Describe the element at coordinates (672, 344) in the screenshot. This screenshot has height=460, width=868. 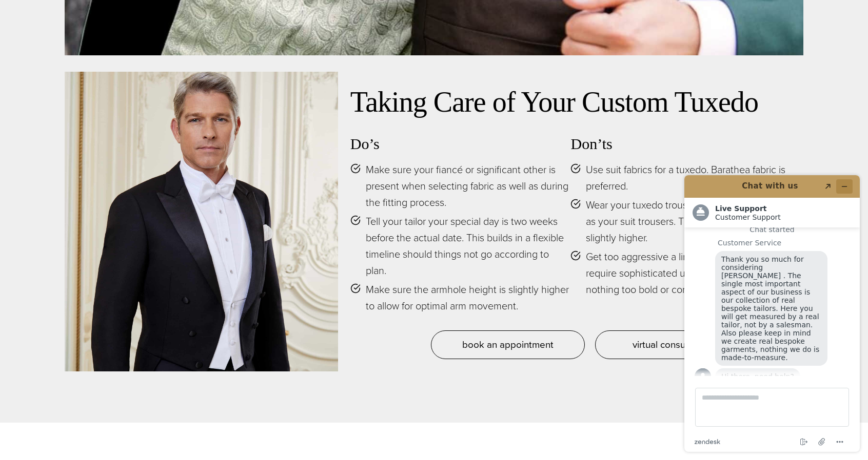
I see `span: virtual consultation` at that location.